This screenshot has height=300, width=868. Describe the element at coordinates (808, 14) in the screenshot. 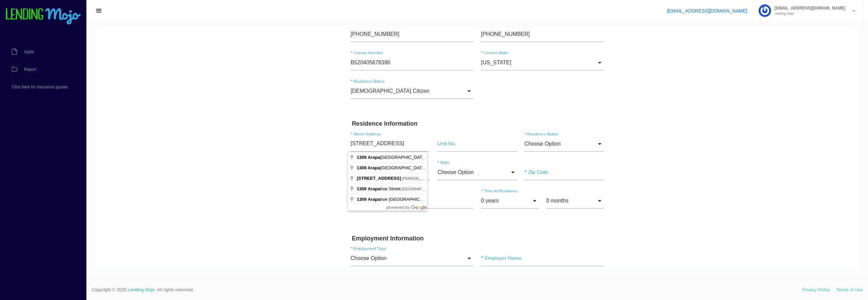

I see `small: Lending Mojo` at that location.